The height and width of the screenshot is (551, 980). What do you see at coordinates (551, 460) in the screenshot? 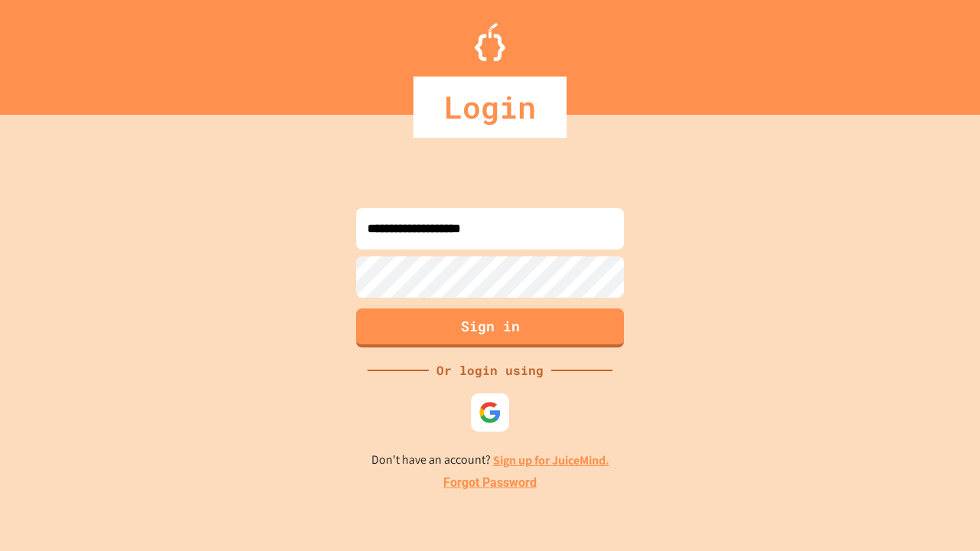
I see `a: Sign up for JuiceMind.` at bounding box center [551, 460].